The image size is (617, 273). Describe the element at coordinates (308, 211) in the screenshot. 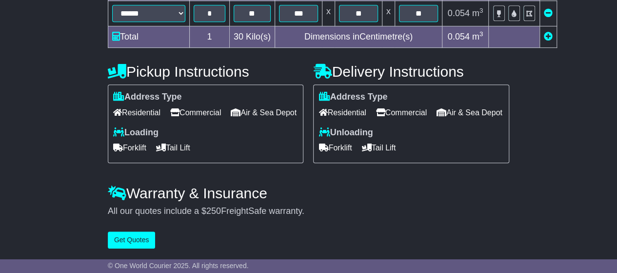

I see `div: All our quotes include a $ FreightSafe warranty.` at that location.